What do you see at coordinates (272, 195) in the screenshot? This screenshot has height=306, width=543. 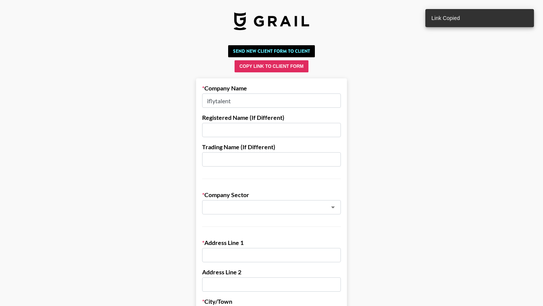 I see `label: Company Sector` at bounding box center [272, 195].